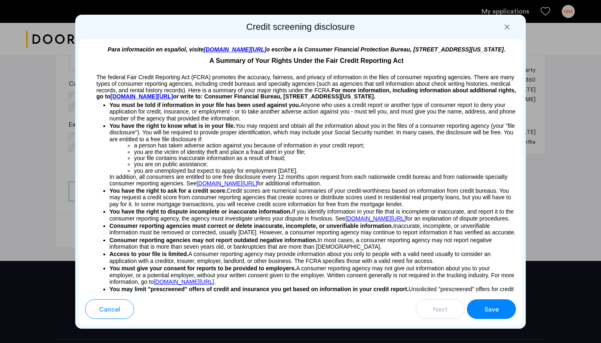 Image resolution: width=601 pixels, height=343 pixels. I want to click on span: You have the right to know what is in your file., so click(173, 126).